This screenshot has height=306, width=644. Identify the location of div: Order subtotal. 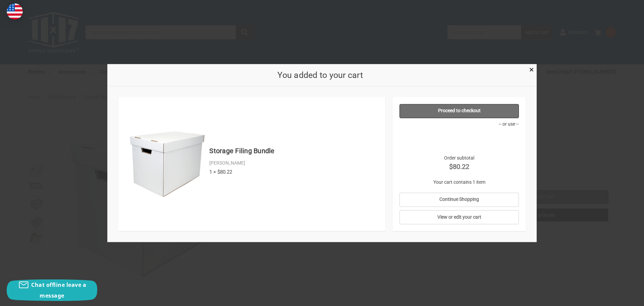
(459, 162).